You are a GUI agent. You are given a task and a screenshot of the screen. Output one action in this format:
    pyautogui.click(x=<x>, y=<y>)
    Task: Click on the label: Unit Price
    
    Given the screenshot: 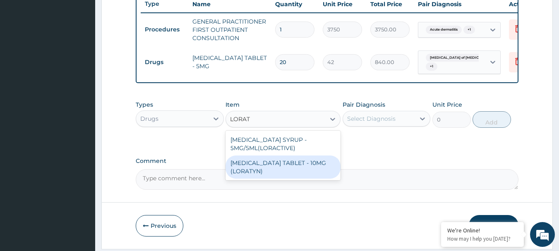 What is the action you would take?
    pyautogui.click(x=447, y=105)
    